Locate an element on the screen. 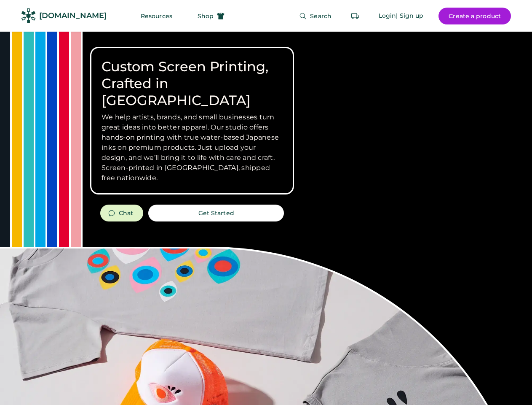  span: Search is located at coordinates (321, 16).